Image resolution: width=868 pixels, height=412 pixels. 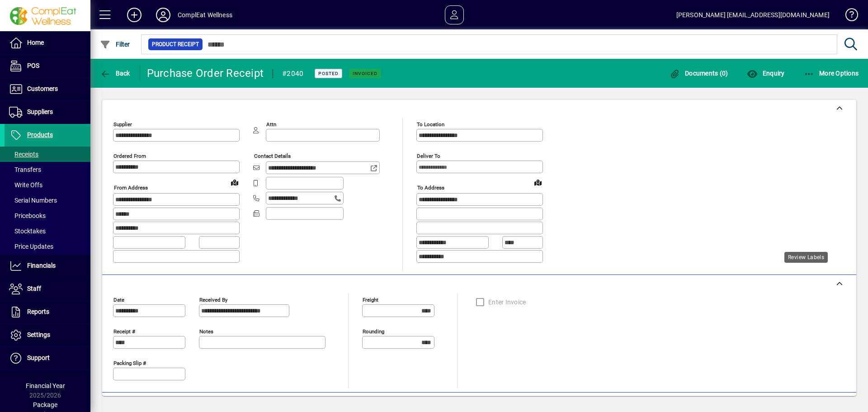 I want to click on span: Receipts, so click(x=24, y=154).